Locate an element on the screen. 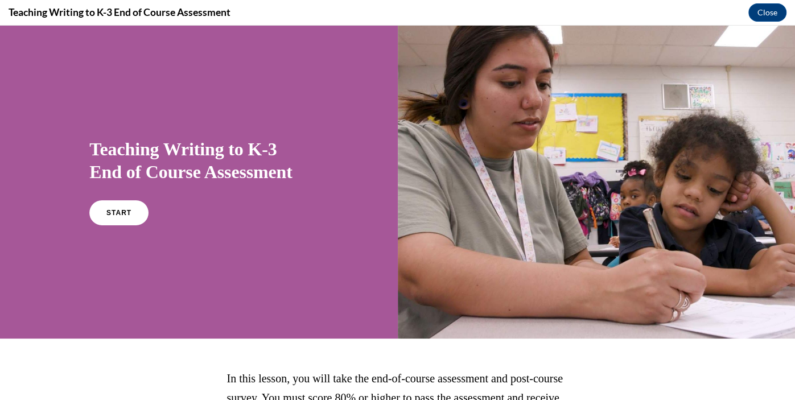 Image resolution: width=795 pixels, height=400 pixels. button: Close is located at coordinates (768, 13).